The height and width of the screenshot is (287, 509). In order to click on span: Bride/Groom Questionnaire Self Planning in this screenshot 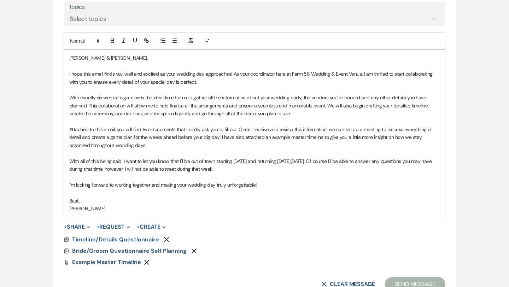, I will do `click(129, 251)`.